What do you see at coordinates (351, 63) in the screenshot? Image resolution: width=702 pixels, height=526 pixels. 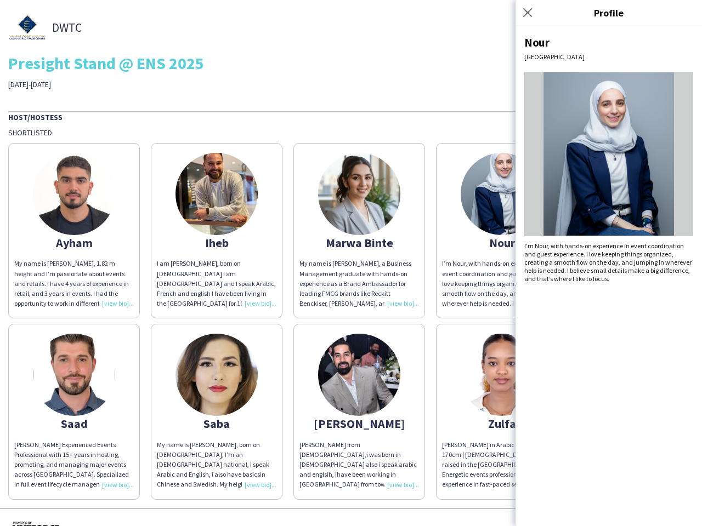 I see `div: Presight Stand @ ENS 2025` at bounding box center [351, 63].